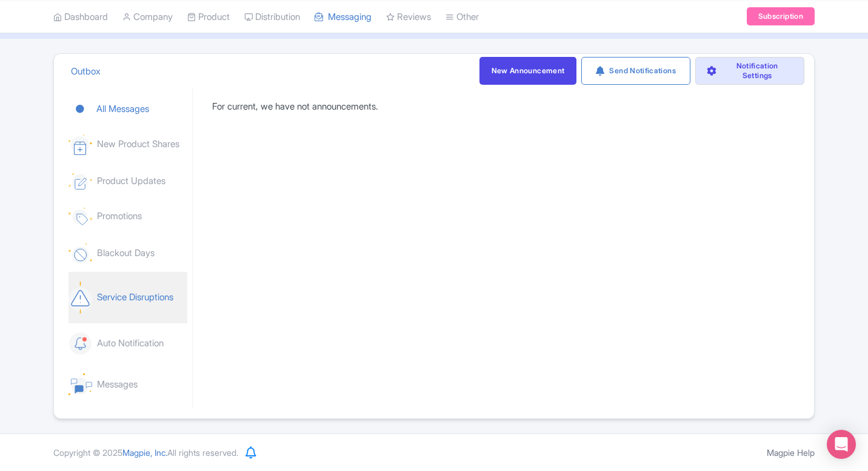  Describe the element at coordinates (128, 216) in the screenshot. I see `a: Promotions` at that location.